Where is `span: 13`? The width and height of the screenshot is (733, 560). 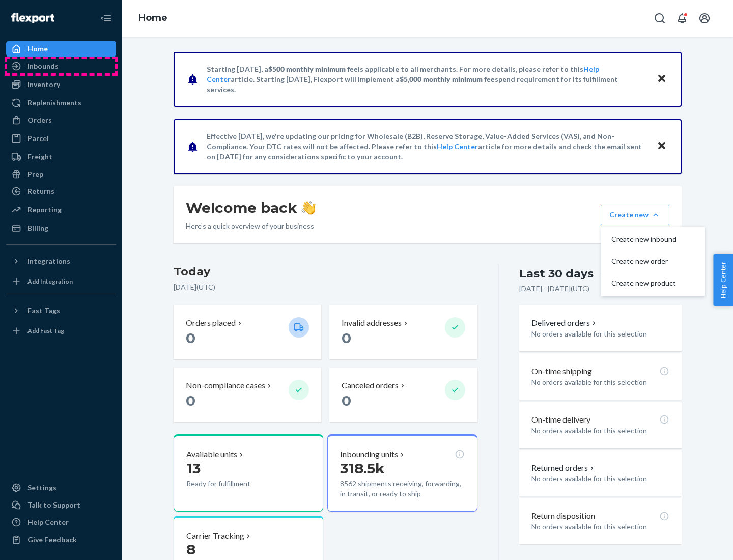
span: 13 is located at coordinates (193, 468).